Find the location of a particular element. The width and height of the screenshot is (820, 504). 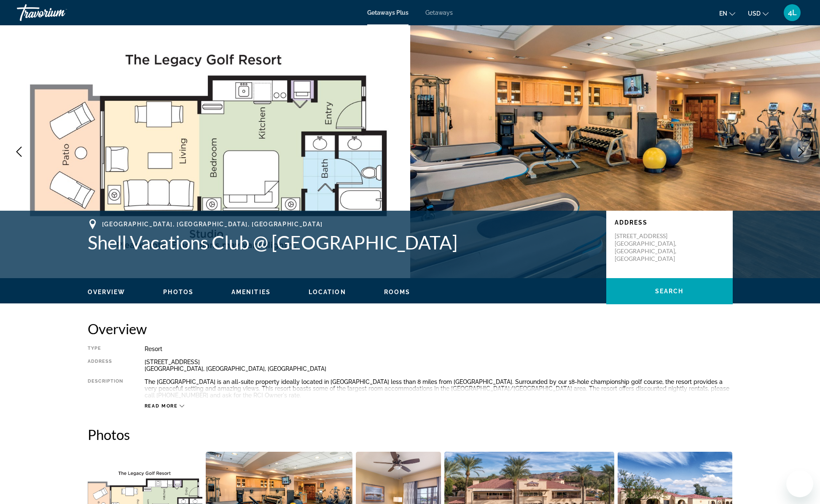

h2: Photos is located at coordinates (410, 434).